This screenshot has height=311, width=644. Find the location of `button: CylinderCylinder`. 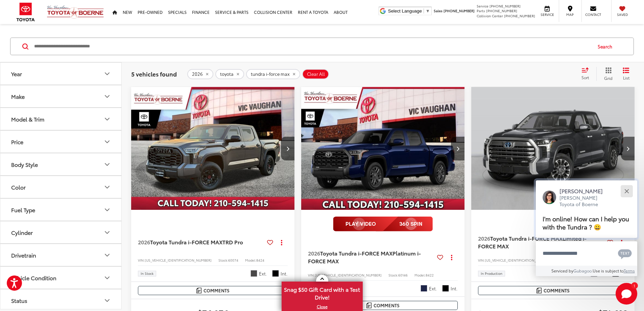

button: CylinderCylinder is located at coordinates (61, 232).